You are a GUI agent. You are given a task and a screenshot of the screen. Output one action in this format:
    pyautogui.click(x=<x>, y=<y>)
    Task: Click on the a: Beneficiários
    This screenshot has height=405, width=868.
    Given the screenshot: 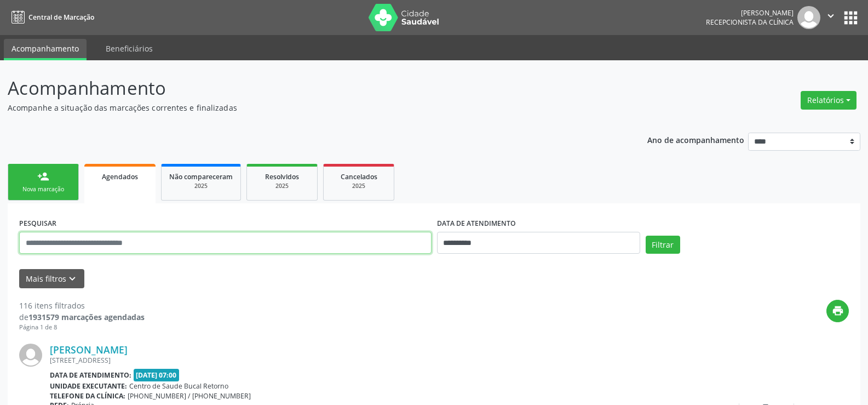 What is the action you would take?
    pyautogui.click(x=129, y=48)
    